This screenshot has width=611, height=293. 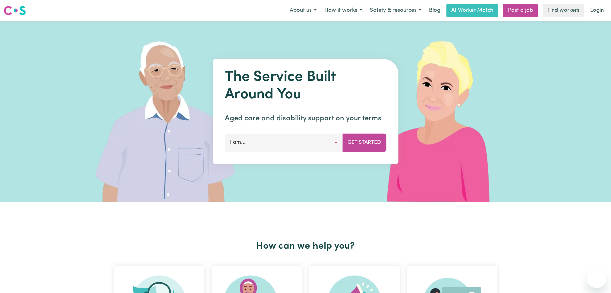 What do you see at coordinates (472, 11) in the screenshot?
I see `a: AI Worker Match` at bounding box center [472, 11].